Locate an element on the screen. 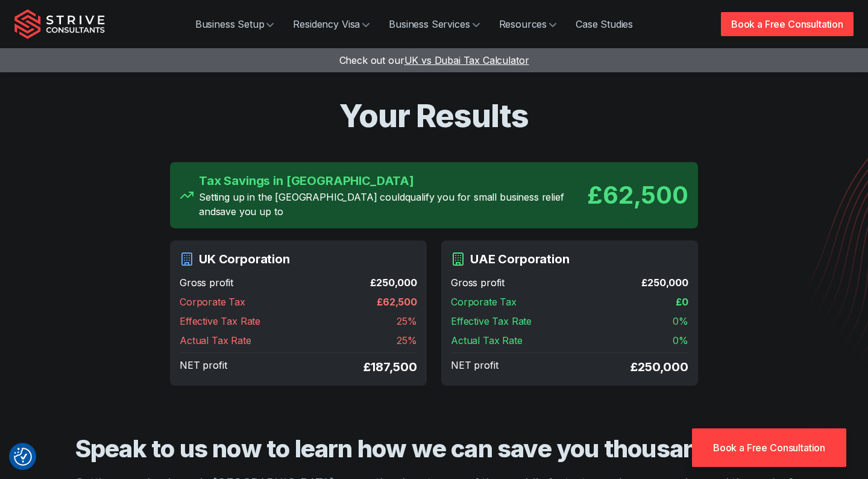 This screenshot has height=479, width=868. a: Case Studies is located at coordinates (604, 24).